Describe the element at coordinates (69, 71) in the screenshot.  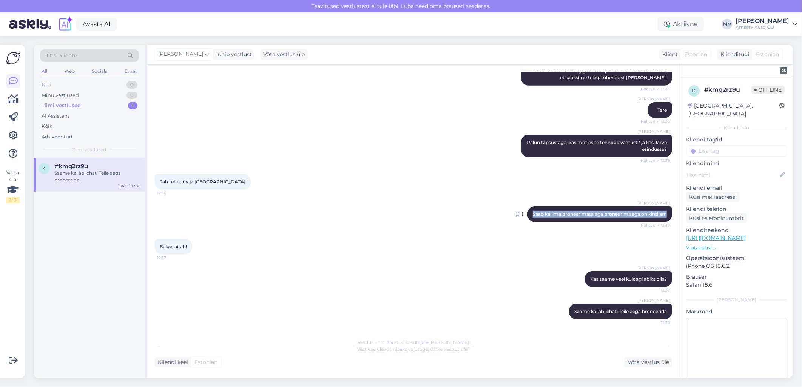
I see `div: Web` at that location.